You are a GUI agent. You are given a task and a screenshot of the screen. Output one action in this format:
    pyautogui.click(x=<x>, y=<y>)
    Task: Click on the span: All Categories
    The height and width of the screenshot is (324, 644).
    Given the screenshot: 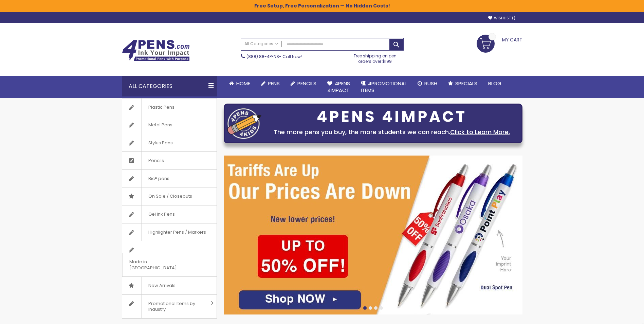 What is the action you would take?
    pyautogui.click(x=261, y=44)
    